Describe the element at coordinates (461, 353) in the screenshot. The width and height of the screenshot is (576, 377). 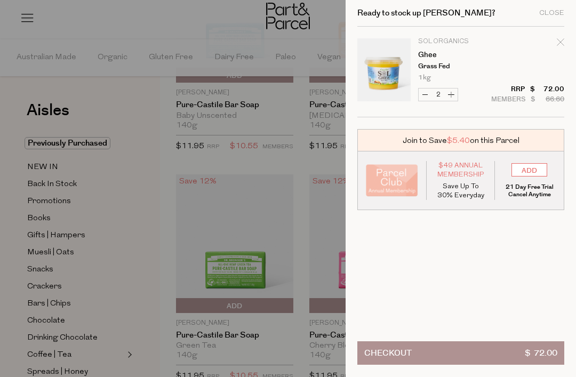
I see `button: Checkout$ 72.00` at that location.